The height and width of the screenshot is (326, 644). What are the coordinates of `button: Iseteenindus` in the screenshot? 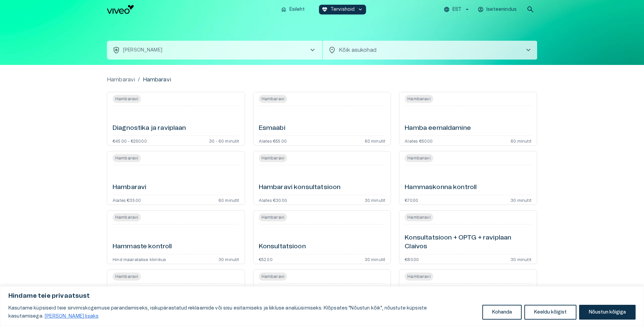 It's located at (497, 10).